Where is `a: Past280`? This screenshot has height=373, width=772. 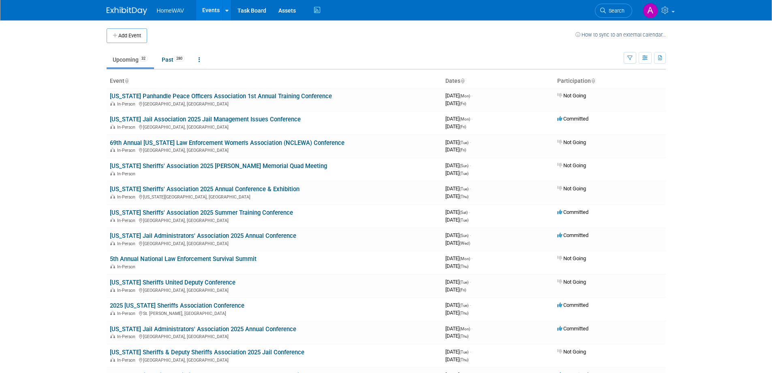 a: Past280 is located at coordinates (173, 60).